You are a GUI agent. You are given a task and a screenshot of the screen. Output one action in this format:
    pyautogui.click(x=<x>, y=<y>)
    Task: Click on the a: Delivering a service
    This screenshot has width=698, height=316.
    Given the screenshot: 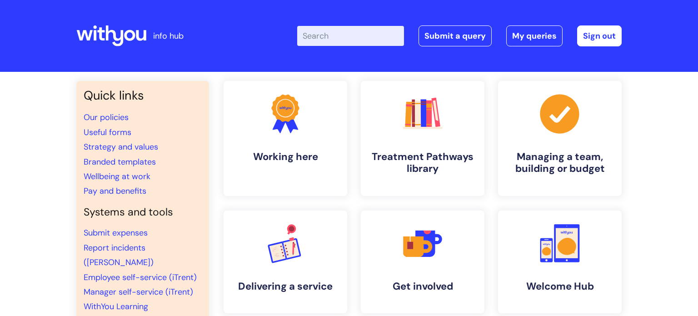 What is the action you would take?
    pyautogui.click(x=286, y=262)
    